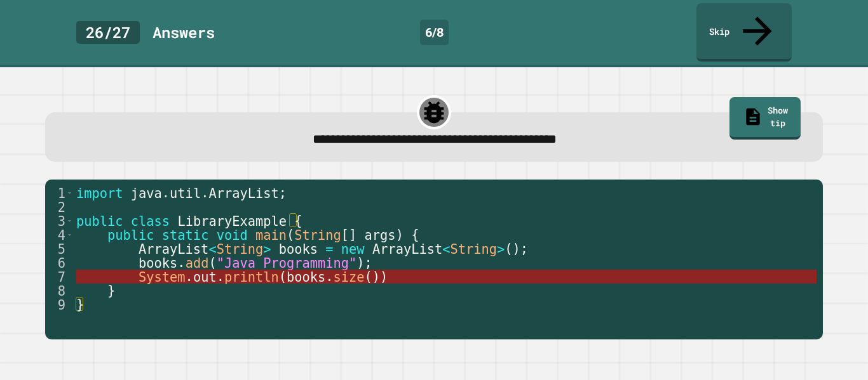 The width and height of the screenshot is (868, 380). Describe the element at coordinates (59, 207) in the screenshot. I see `div: 2` at that location.